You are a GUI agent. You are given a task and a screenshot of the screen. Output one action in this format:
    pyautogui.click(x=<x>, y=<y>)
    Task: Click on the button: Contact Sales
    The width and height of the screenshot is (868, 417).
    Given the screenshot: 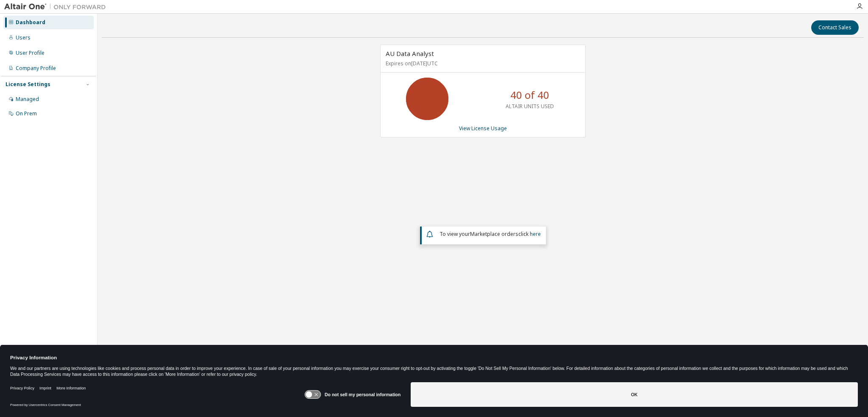 What is the action you would take?
    pyautogui.click(x=835, y=28)
    